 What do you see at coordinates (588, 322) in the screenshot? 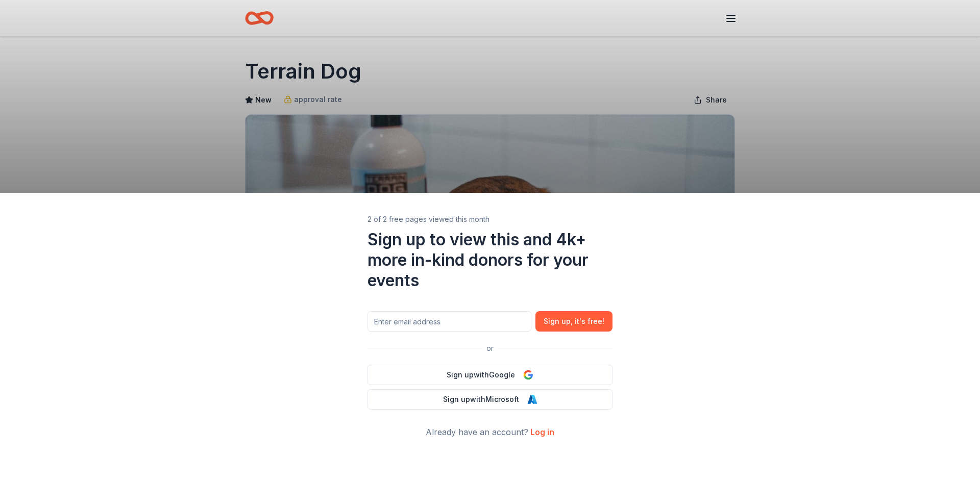
I see `span: , it ' s free!` at bounding box center [588, 322].